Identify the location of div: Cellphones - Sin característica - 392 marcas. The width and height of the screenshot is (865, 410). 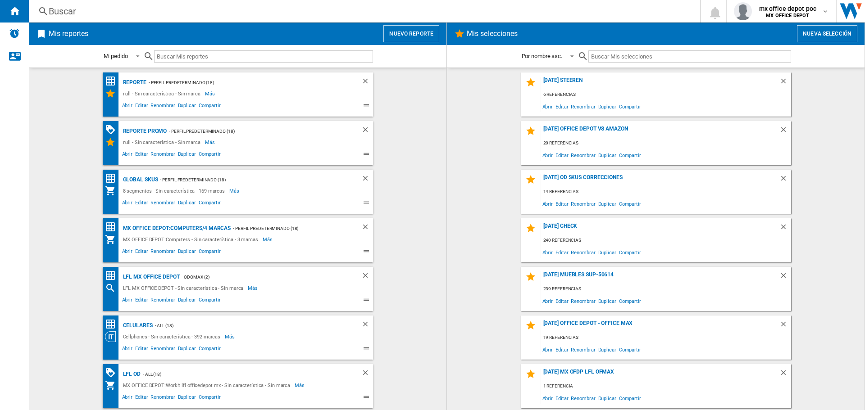
(173, 337).